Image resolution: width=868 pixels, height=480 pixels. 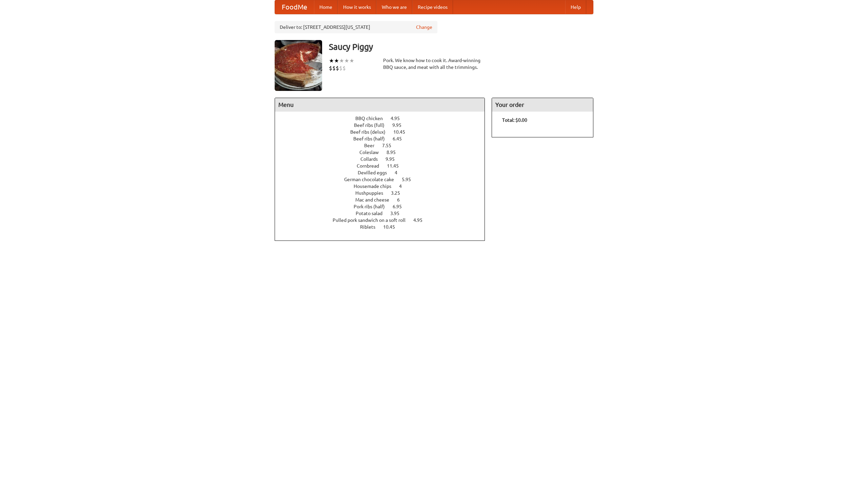 What do you see at coordinates (380, 105) in the screenshot?
I see `h4: Menu` at bounding box center [380, 105].